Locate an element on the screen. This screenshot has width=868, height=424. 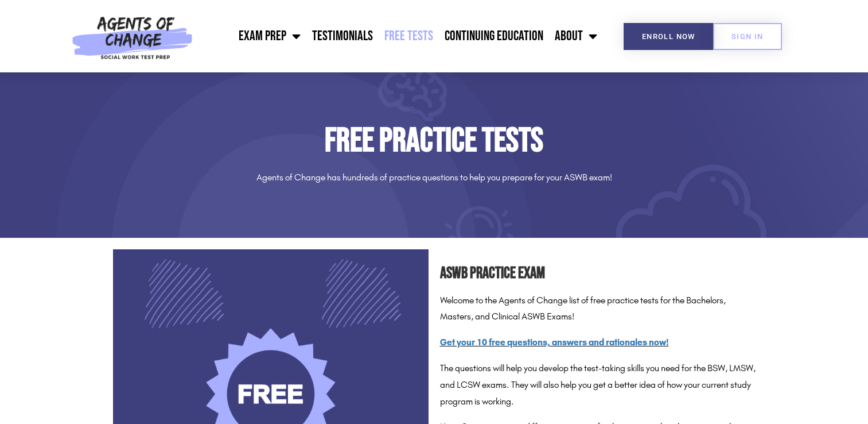
h2: ASWB Practice Exam is located at coordinates (598, 274).